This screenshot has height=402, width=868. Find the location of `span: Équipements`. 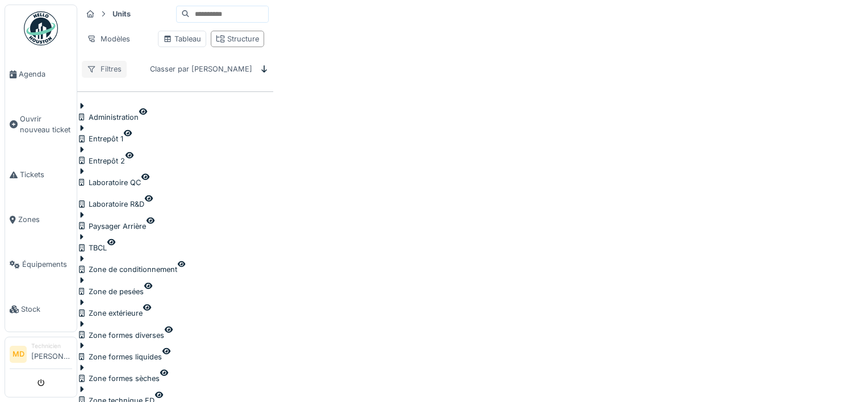

span: Équipements is located at coordinates (47, 264).